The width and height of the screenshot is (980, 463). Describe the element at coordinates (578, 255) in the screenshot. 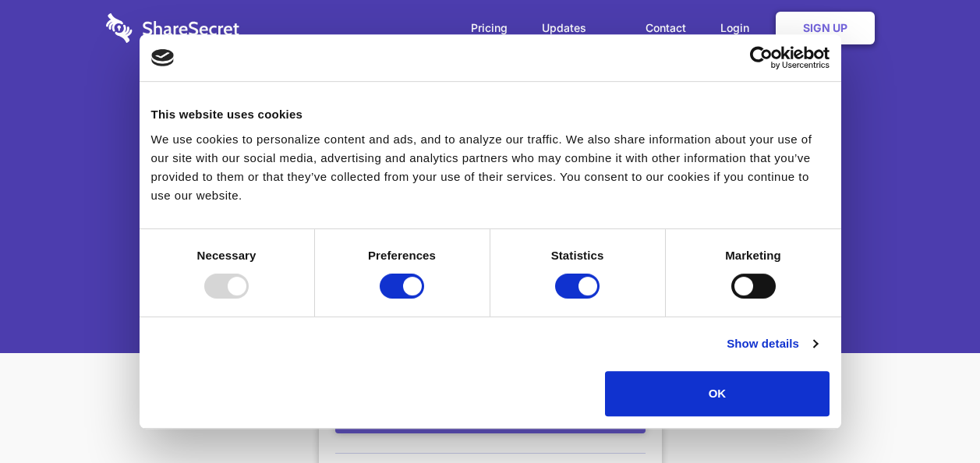

I see `strong: Statistics` at that location.